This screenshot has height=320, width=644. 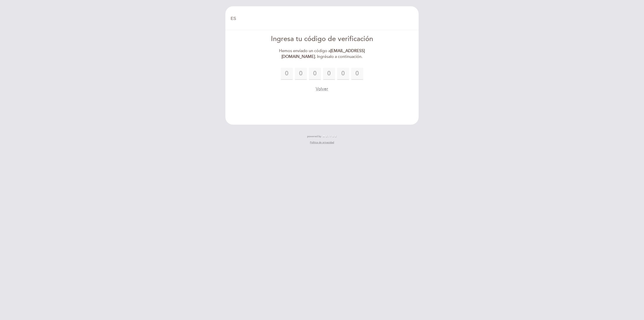 What do you see at coordinates (322, 137) in the screenshot?
I see `a: powered by` at bounding box center [322, 137].